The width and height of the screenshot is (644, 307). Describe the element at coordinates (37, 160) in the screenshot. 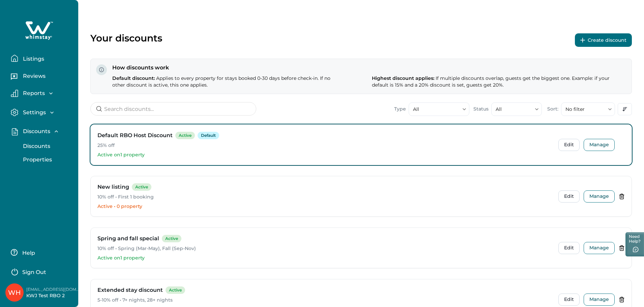

I see `p: Properties` at that location.